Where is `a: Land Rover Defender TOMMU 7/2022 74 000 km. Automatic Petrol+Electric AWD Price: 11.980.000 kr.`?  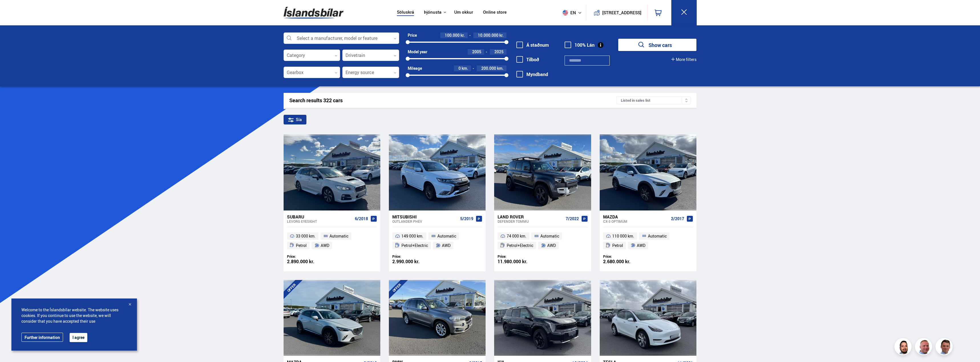
a: Land Rover Defender TOMMU 7/2022 74 000 km. Automatic Petrol+Electric AWD Price: 11.980.000 kr. is located at coordinates (542, 241).